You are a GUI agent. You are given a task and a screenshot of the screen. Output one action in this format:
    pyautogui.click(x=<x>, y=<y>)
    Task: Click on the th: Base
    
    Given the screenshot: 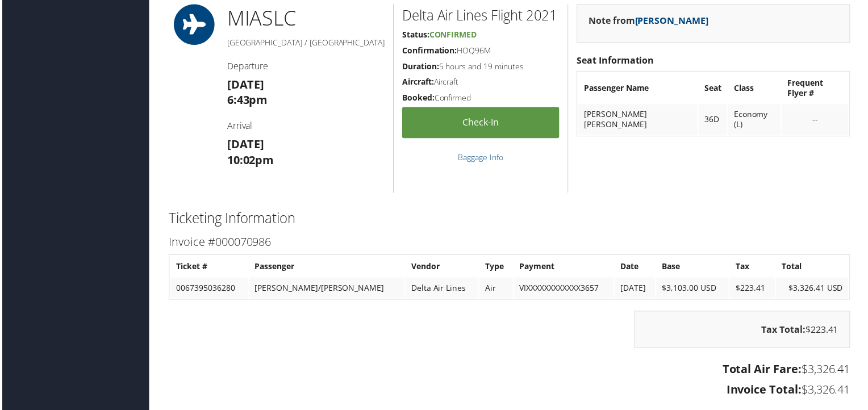 What is the action you would take?
    pyautogui.click(x=694, y=268)
    